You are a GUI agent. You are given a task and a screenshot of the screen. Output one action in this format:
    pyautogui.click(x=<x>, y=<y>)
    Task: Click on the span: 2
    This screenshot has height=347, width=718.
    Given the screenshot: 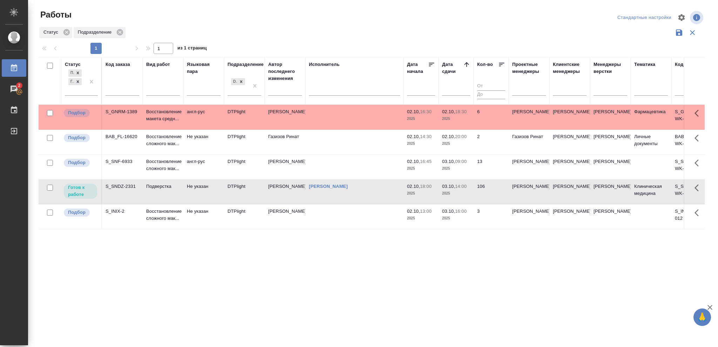 What is the action you would take?
    pyautogui.click(x=19, y=86)
    